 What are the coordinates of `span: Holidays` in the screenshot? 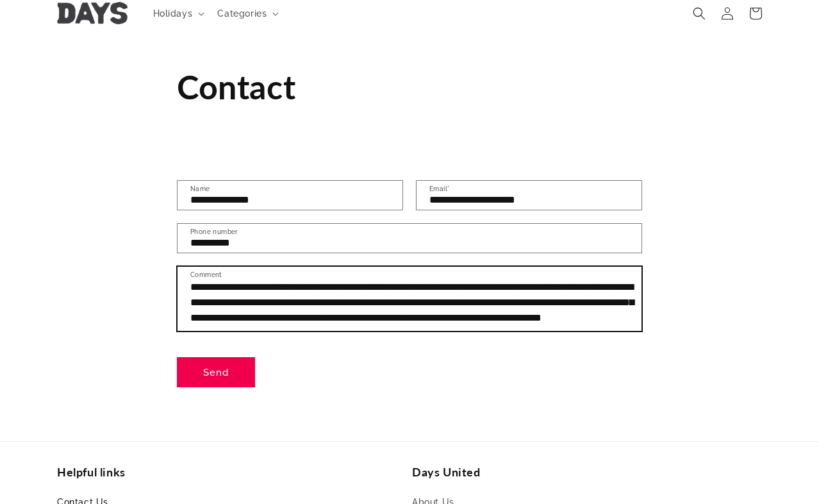 It's located at (173, 14).